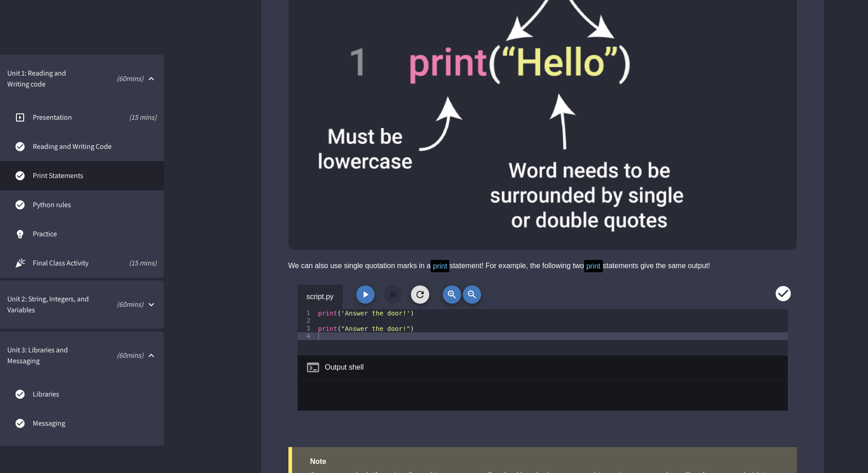  What do you see at coordinates (307, 320) in the screenshot?
I see `div: 2` at bounding box center [307, 320].